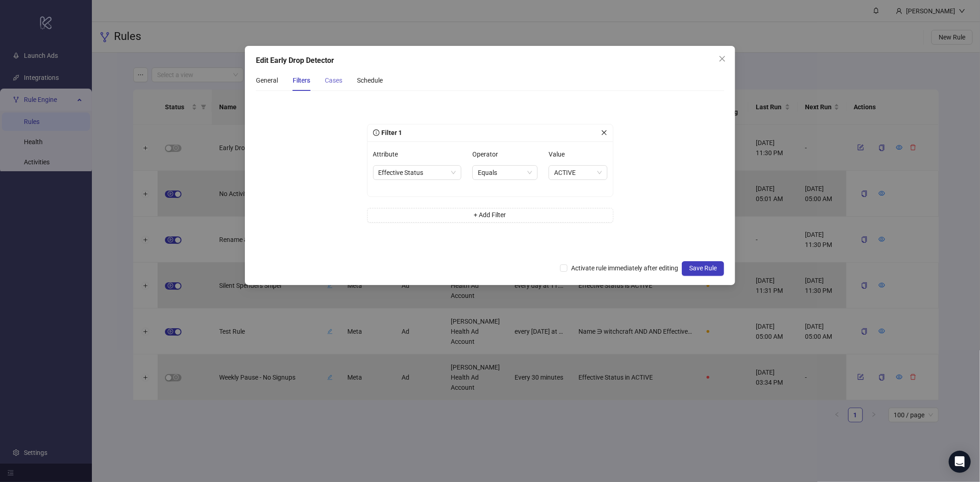 The width and height of the screenshot is (980, 482). I want to click on label: Attribute, so click(389, 154).